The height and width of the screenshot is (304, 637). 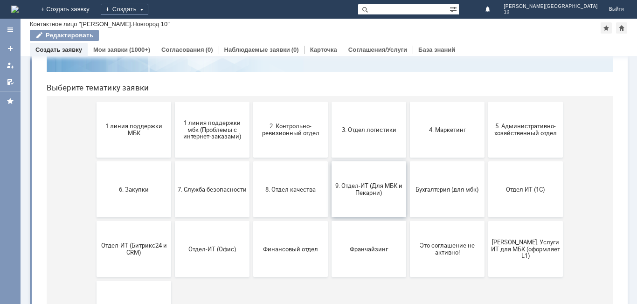 I want to click on button: Отдел ИТ (1С), so click(x=486, y=200).